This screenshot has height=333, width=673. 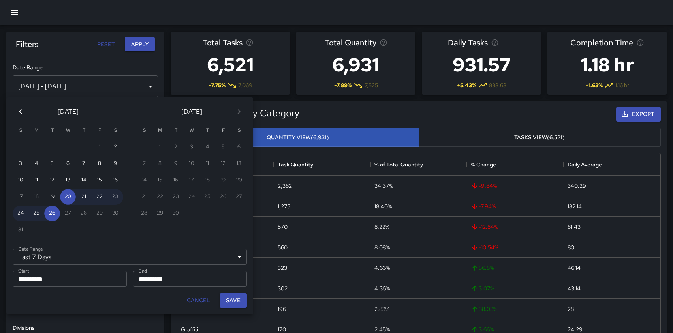 What do you see at coordinates (52, 180) in the screenshot?
I see `button: 12` at bounding box center [52, 180].